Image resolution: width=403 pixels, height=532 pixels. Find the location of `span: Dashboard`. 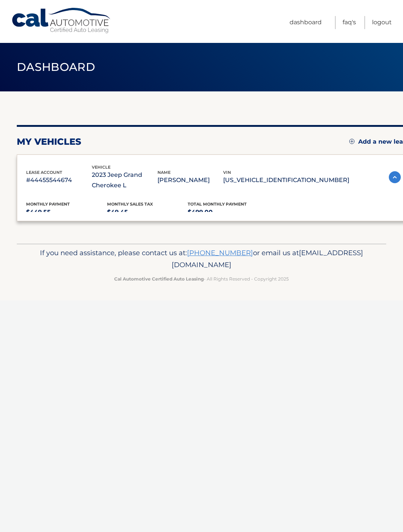

span: Dashboard is located at coordinates (56, 67).